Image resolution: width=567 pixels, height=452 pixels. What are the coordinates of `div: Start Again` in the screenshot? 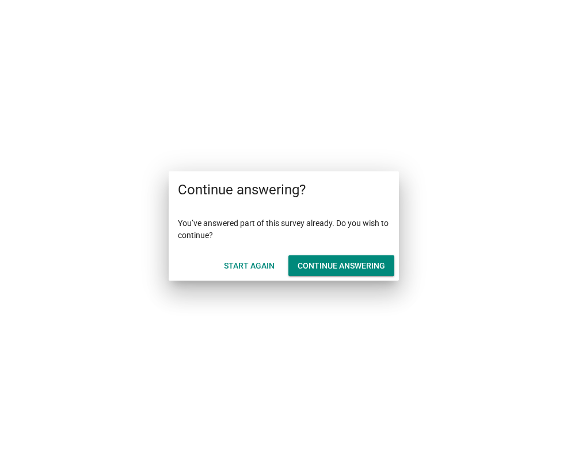 It's located at (249, 266).